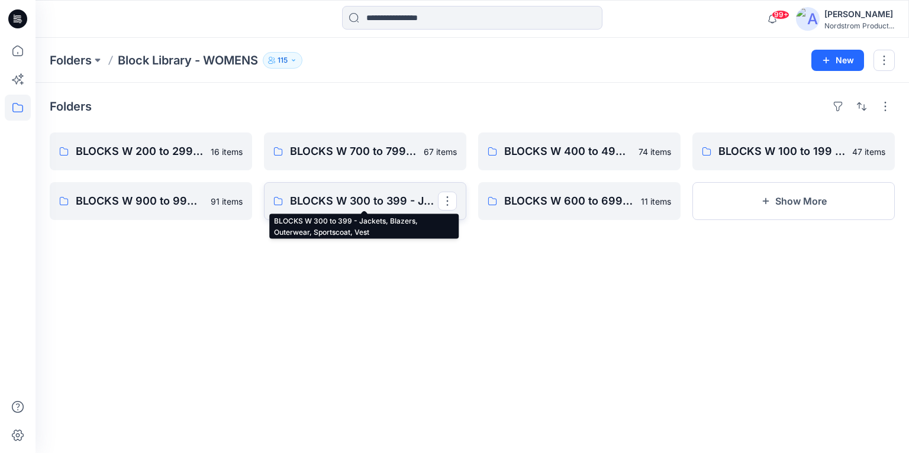 Image resolution: width=909 pixels, height=453 pixels. What do you see at coordinates (151, 201) in the screenshot?
I see `a: BLOCKS W 900 to 999 - Knit Cut & Sew Tops91 items` at bounding box center [151, 201].